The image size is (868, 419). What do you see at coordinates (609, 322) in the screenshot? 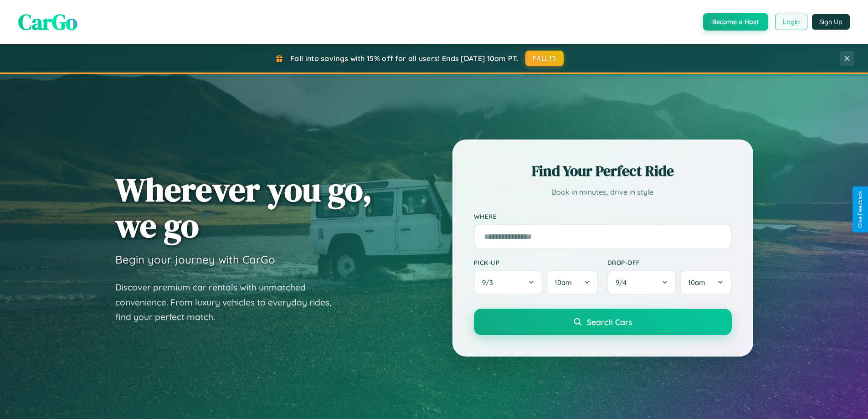
I see `span: Search Cars` at bounding box center [609, 322].